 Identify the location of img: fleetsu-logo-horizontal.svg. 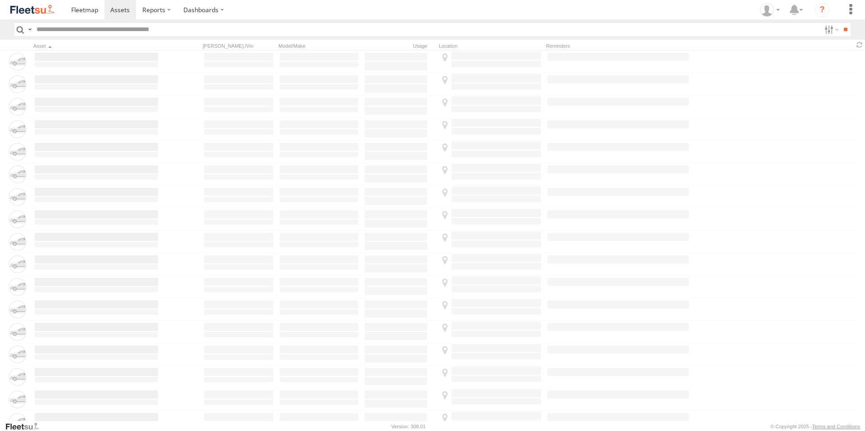
(32, 9).